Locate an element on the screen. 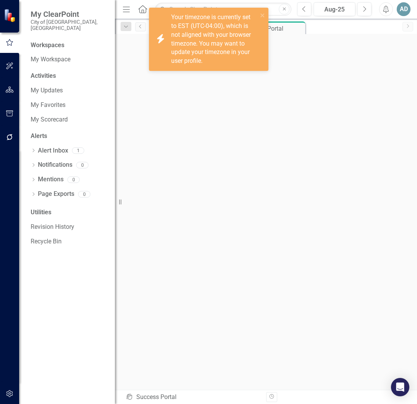 This screenshot has height=404, width=417. a: Notifications is located at coordinates (55, 165).